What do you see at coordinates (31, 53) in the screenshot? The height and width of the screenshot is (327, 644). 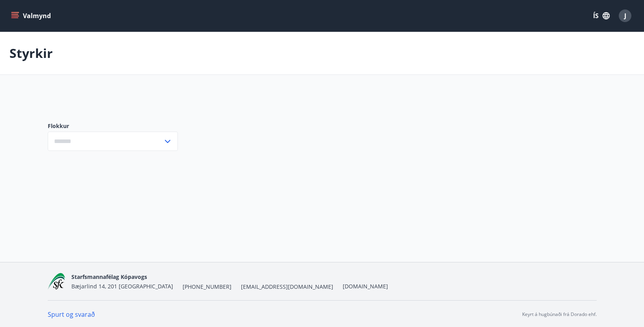 I see `p: Styrkir` at bounding box center [31, 53].